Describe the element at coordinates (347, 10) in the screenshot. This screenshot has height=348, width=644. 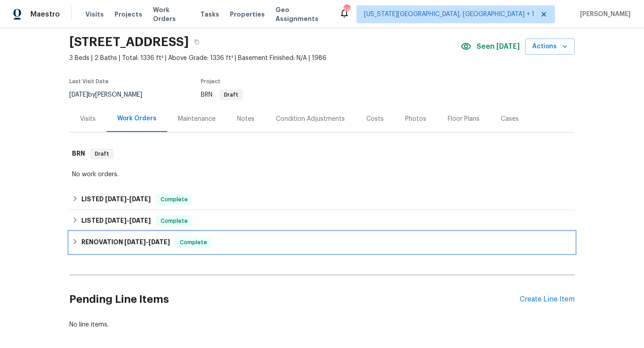
I see `div: 24` at that location.